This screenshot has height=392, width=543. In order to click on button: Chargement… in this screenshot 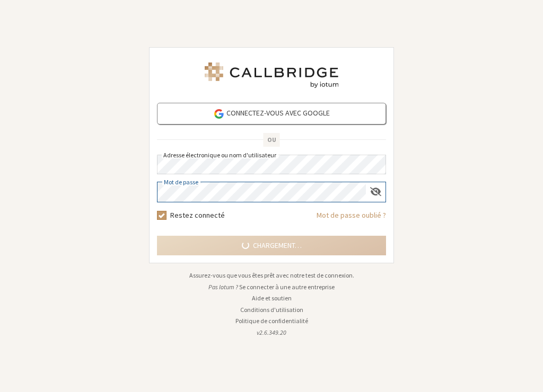, I will do `click(271, 245)`.